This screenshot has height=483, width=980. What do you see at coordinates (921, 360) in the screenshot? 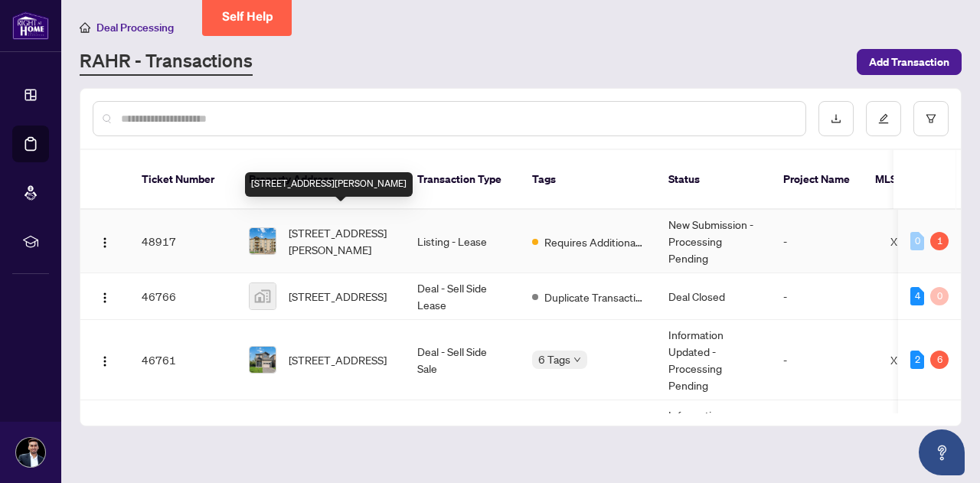
I see `span: X12248851` at bounding box center [921, 360].